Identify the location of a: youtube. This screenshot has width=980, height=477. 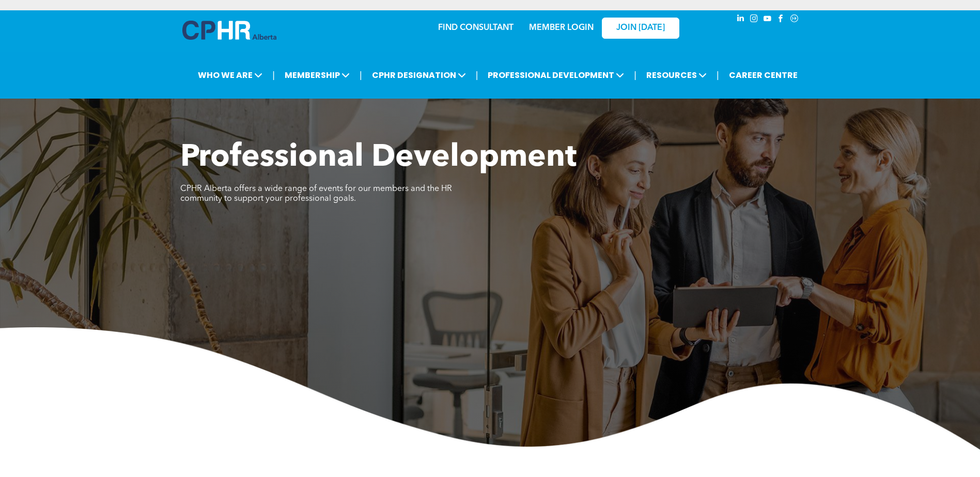
(768, 20).